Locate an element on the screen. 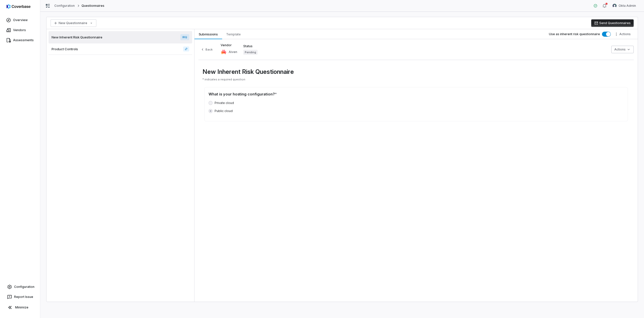 The height and width of the screenshot is (318, 644). a: Assessments is located at coordinates (20, 40).